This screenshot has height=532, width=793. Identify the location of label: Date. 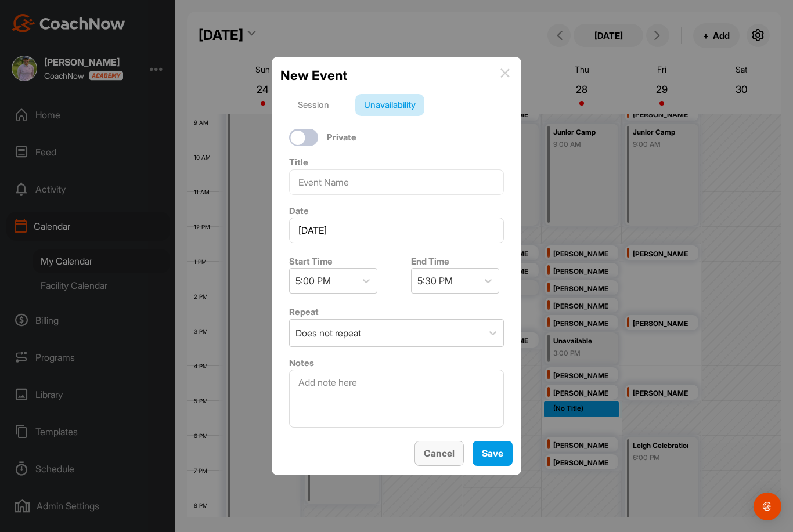
(299, 210).